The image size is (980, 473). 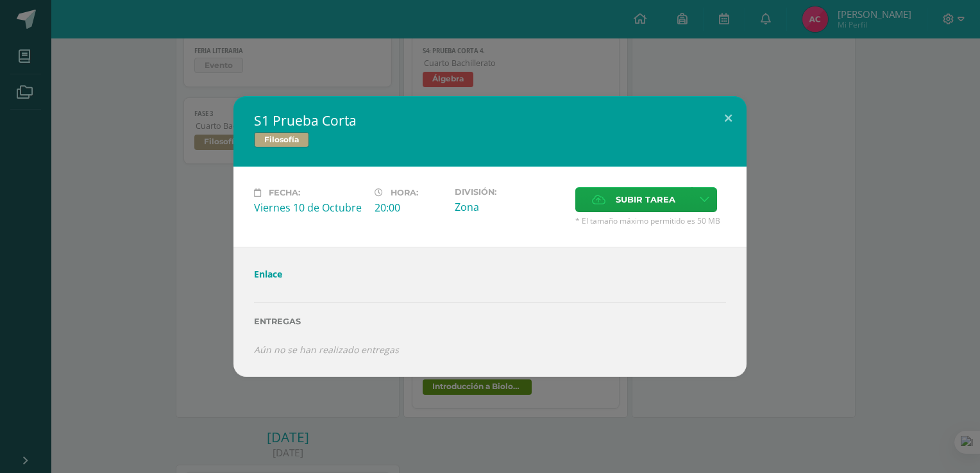 What do you see at coordinates (510, 207) in the screenshot?
I see `div: Zona` at bounding box center [510, 207].